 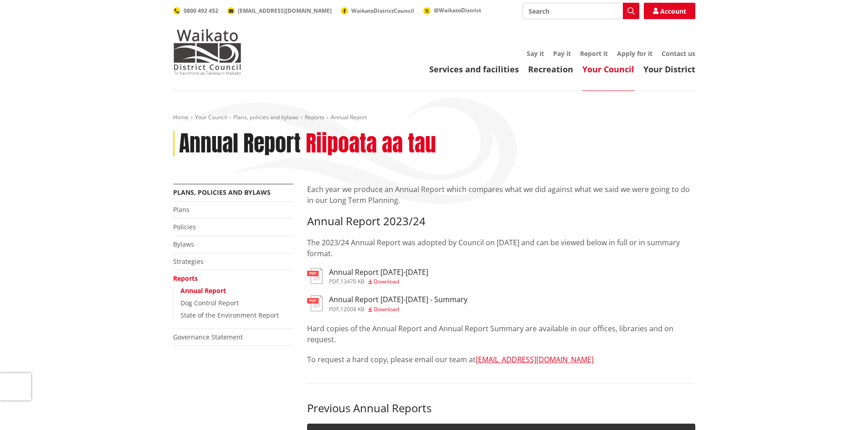 I want to click on input: Search input, so click(x=581, y=11).